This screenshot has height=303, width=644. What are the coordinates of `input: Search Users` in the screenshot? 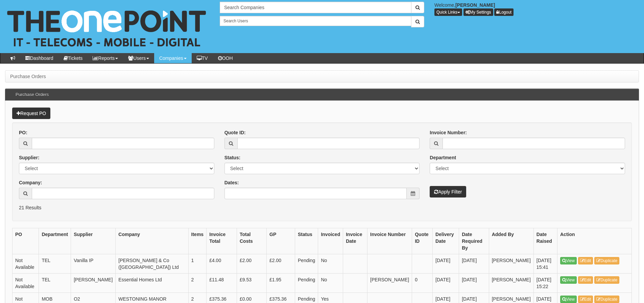 It's located at (315, 21).